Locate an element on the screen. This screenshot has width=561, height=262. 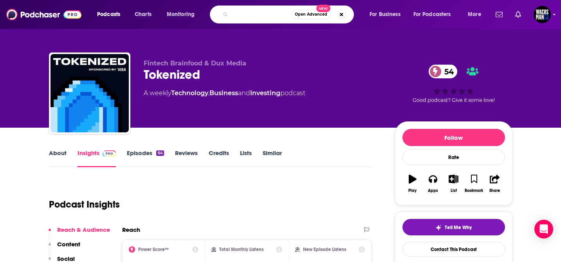
a: Reviews is located at coordinates (186, 158).